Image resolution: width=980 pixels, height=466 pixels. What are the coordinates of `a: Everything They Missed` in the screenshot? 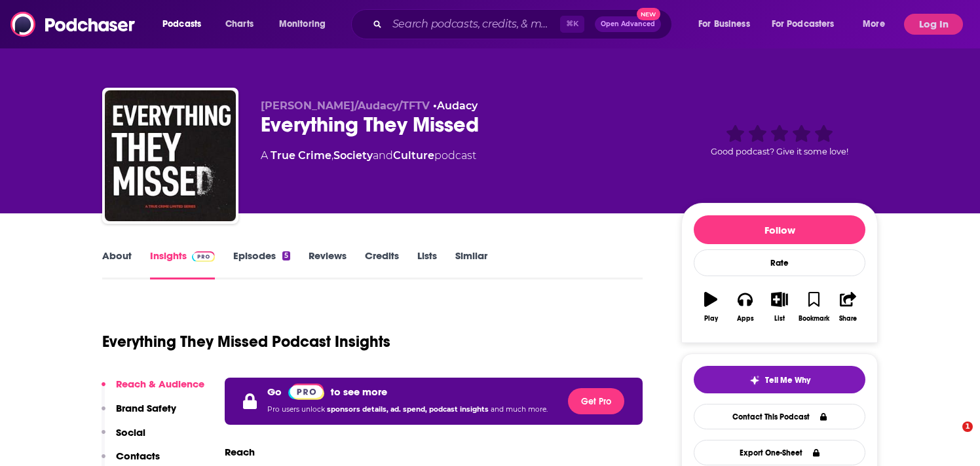 It's located at (170, 156).